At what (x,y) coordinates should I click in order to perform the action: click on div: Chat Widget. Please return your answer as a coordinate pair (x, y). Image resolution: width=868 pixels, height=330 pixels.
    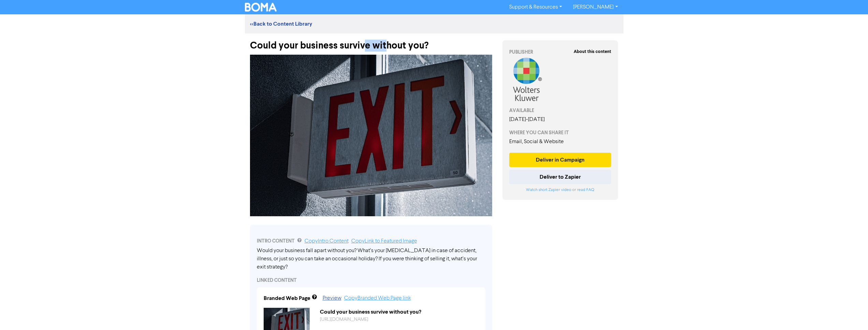
    Looking at the image, I should click on (851, 314).